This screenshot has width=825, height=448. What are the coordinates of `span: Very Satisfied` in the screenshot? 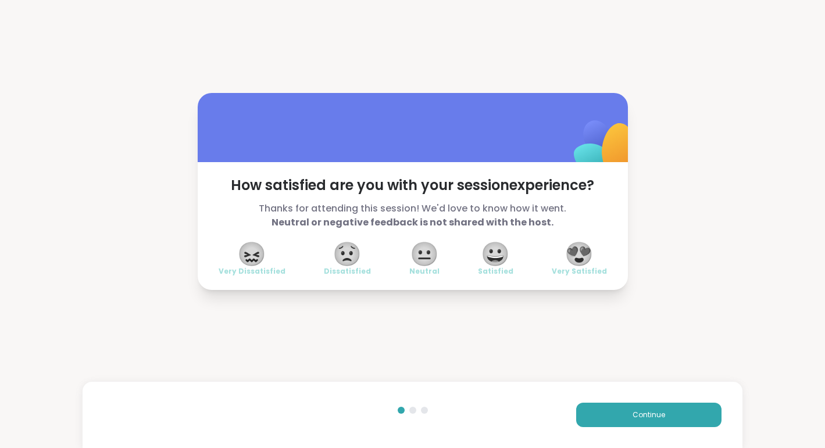 It's located at (579, 271).